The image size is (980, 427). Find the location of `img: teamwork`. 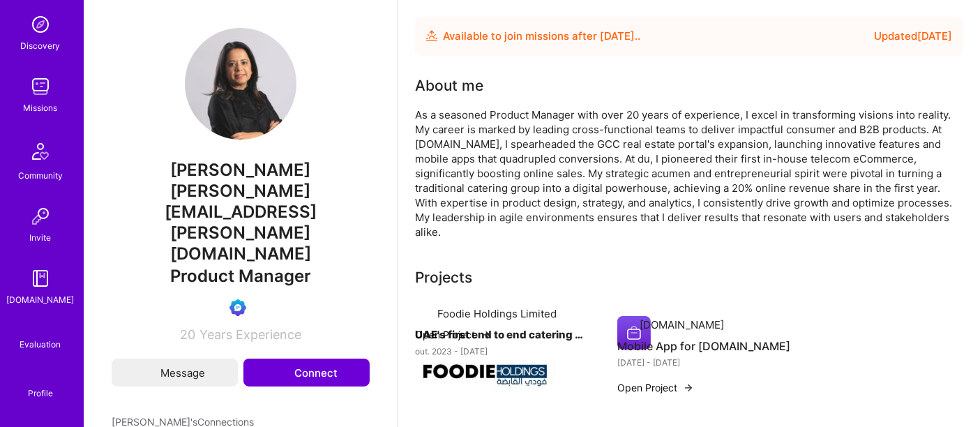

img: teamwork is located at coordinates (41, 86).